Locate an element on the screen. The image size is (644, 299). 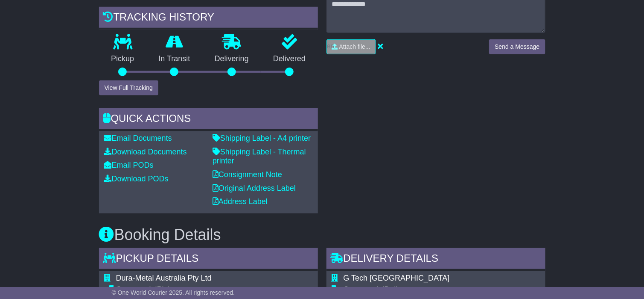
div: Quick Actions is located at coordinates (208, 119).